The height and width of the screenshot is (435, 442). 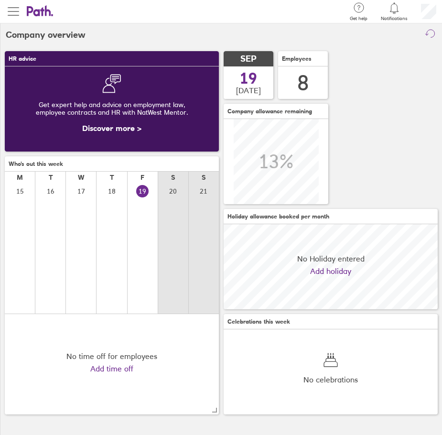 What do you see at coordinates (331, 271) in the screenshot?
I see `a: Add holiday` at bounding box center [331, 271].